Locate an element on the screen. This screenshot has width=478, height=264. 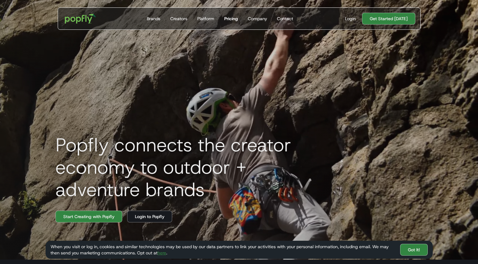
a: home is located at coordinates (80, 19).